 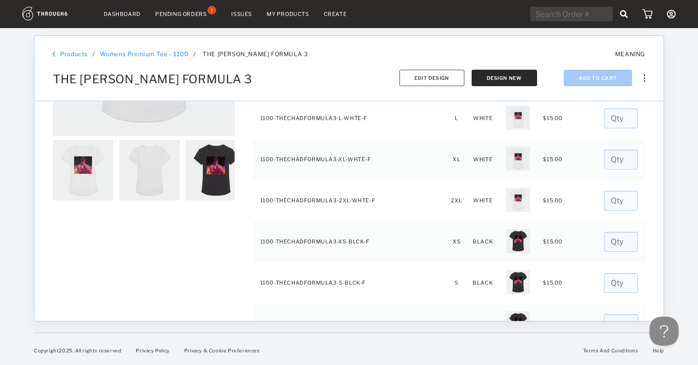 What do you see at coordinates (456, 118) in the screenshot?
I see `td: L` at bounding box center [456, 118].